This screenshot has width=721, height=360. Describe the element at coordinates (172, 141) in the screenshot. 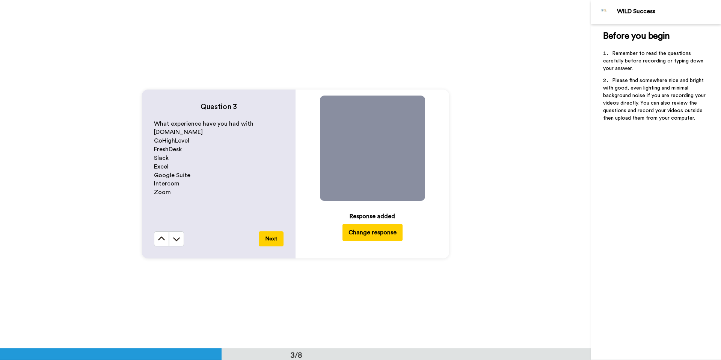

I see `span: GoHighLevel` at that location.